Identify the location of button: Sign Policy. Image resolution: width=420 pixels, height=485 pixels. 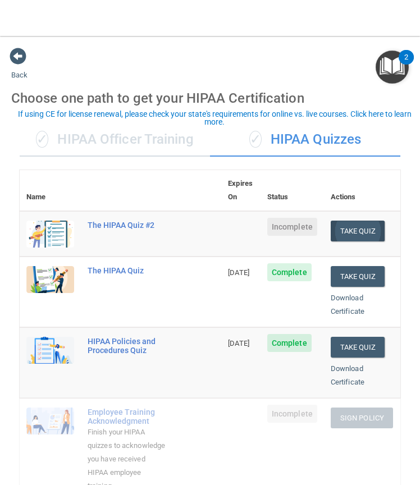
(361, 417).